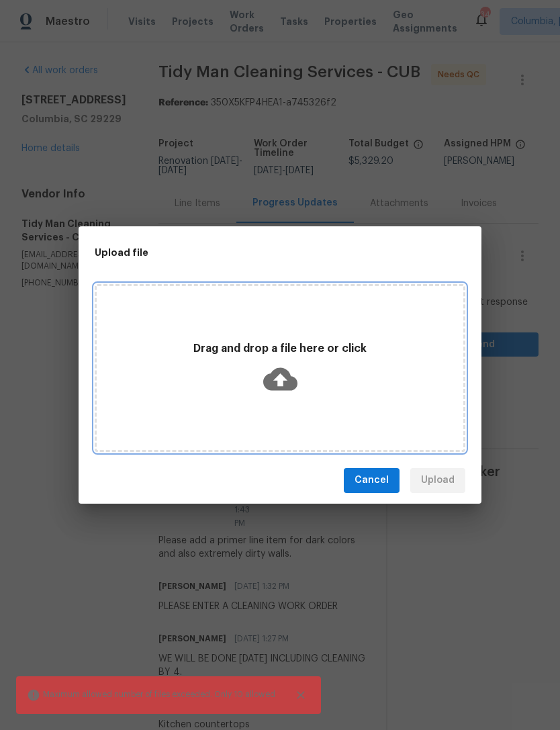  I want to click on p: Drag and drop a file here or click, so click(280, 349).